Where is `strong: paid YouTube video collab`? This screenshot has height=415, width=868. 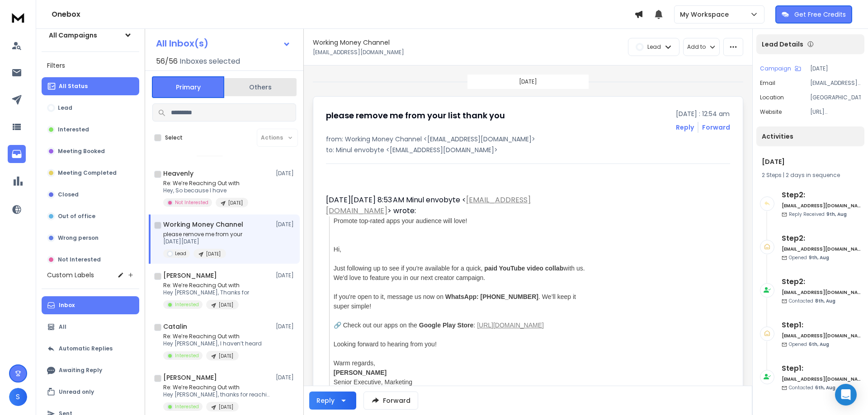 strong: paid YouTube video collab is located at coordinates (523, 269).